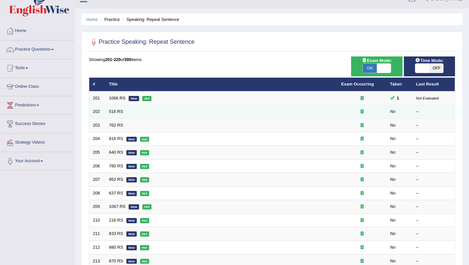 Image resolution: width=469 pixels, height=265 pixels. I want to click on a: 640 RS, so click(116, 152).